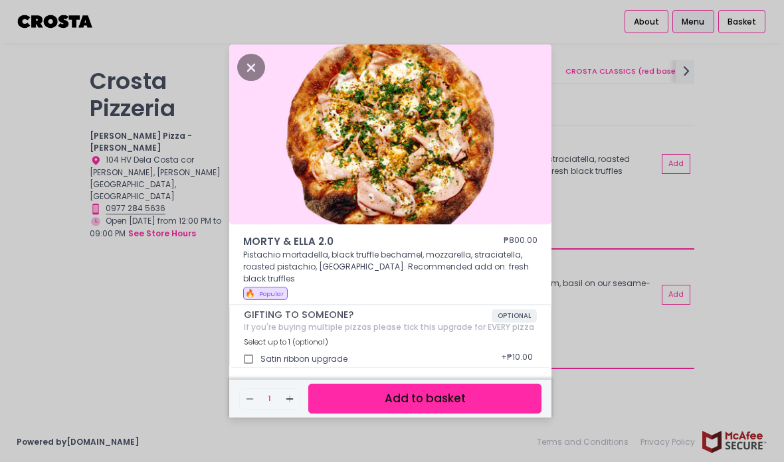 The image size is (784, 462). What do you see at coordinates (390, 267) in the screenshot?
I see `p: Pistachio mortadella, black truffle bechamel, mozzarella, straciatella, roasted pistachio, [GEOGR...` at bounding box center [390, 267].